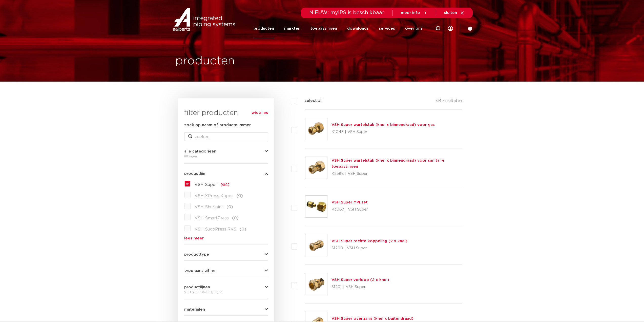 The image size is (644, 322). Describe the element at coordinates (226, 292) in the screenshot. I see `div: VSH Super Knel fittingen` at that location.